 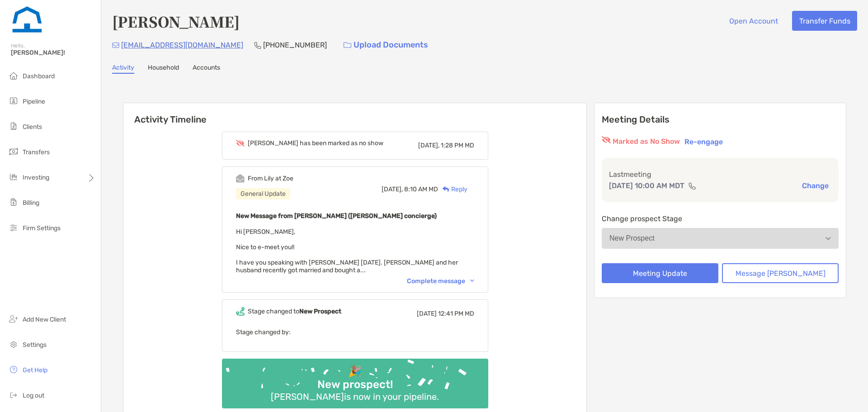 What do you see at coordinates (828, 239) in the screenshot?
I see `img: Open dropdown arrow` at bounding box center [828, 239].